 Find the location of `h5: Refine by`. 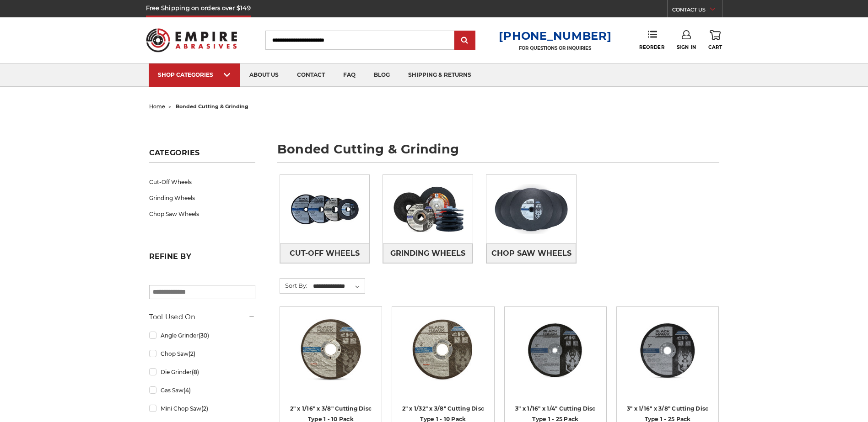

h5: Refine by is located at coordinates (203, 259).